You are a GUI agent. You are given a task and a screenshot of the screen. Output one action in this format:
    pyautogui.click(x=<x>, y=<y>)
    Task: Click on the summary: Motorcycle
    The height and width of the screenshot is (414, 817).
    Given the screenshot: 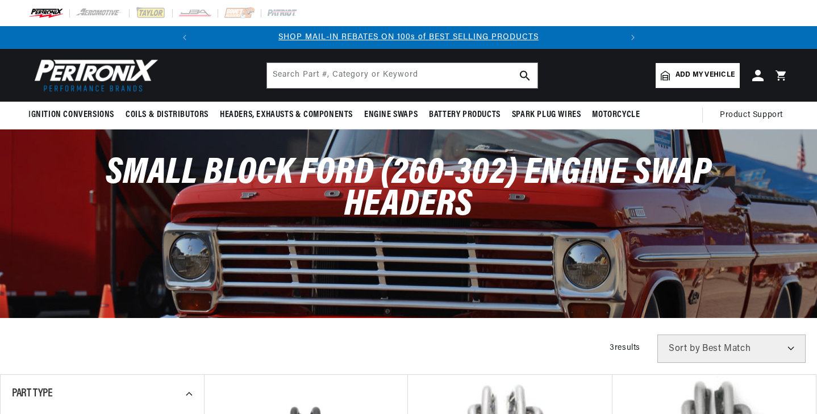 What is the action you would take?
    pyautogui.click(x=616, y=115)
    